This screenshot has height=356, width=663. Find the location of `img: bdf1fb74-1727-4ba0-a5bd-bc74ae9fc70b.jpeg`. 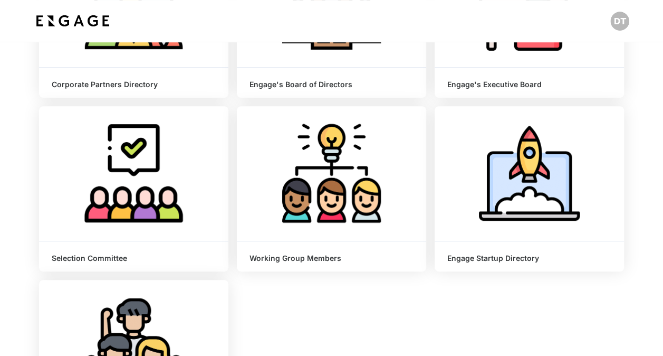

img: bdf1fb74-1727-4ba0-a5bd-bc74ae9fc70b.jpeg is located at coordinates (73, 21).